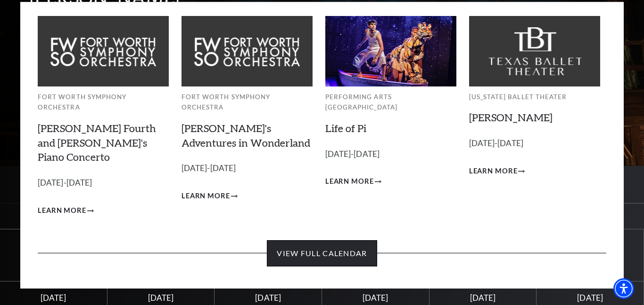 This screenshot has height=305, width=644. Describe the element at coordinates (209, 196) in the screenshot. I see `a: Learn More Alice's Adventures in Wonderland` at that location.